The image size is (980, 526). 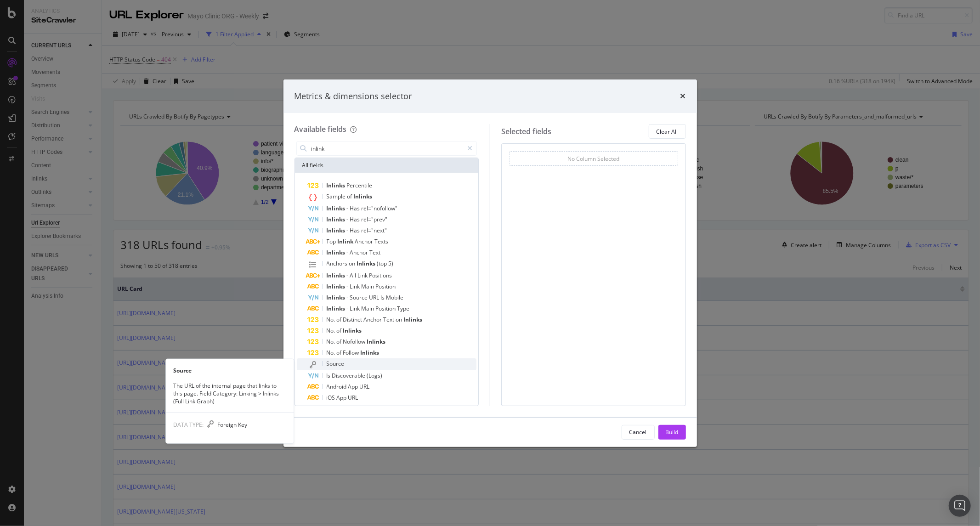 What do you see at coordinates (349, 375) in the screenshot?
I see `span: Discoverable` at bounding box center [349, 375].